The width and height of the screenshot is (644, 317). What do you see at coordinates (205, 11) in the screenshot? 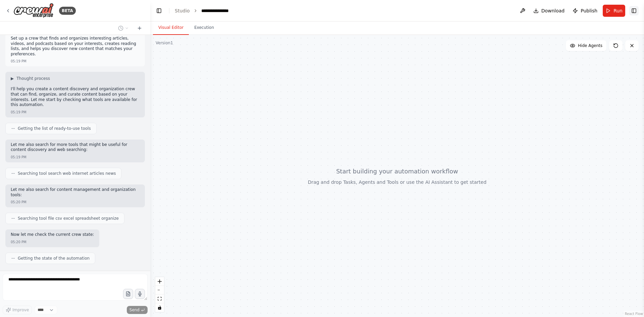
I see `nav: breadcrumb` at bounding box center [205, 11].